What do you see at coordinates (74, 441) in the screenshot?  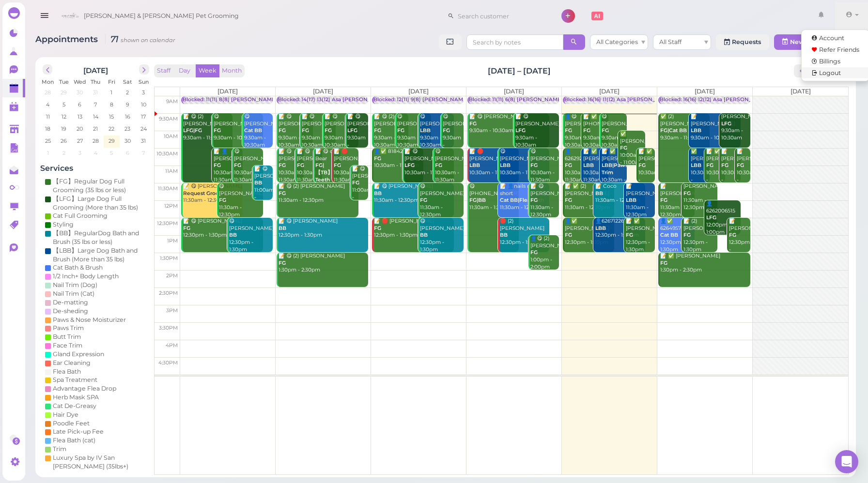 I see `div: Flea Bath (cat)` at bounding box center [74, 441].